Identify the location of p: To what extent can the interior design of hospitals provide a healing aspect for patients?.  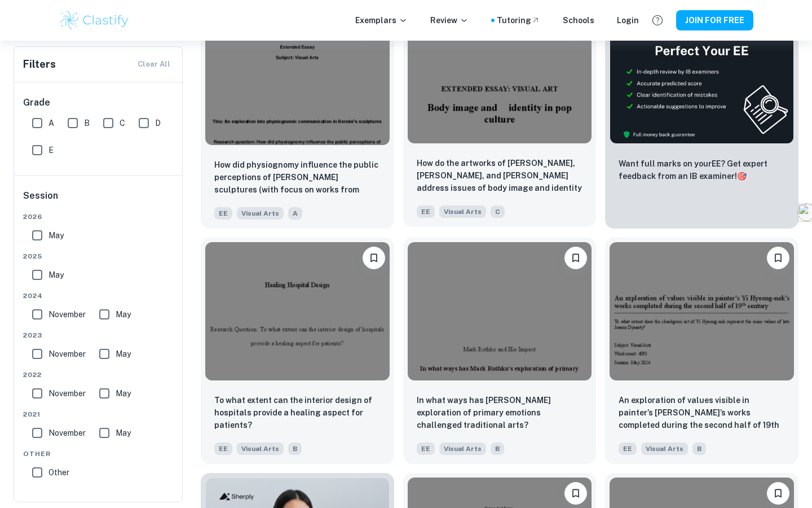
(297, 413).